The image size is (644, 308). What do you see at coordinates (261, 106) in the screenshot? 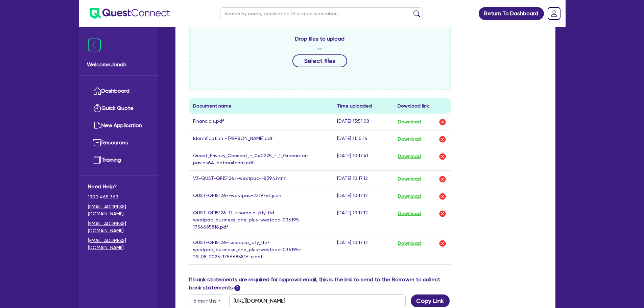
I see `th: Document name` at bounding box center [261, 106].